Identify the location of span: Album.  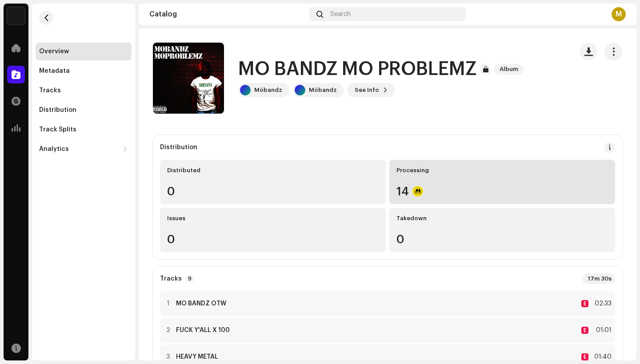
(509, 69).